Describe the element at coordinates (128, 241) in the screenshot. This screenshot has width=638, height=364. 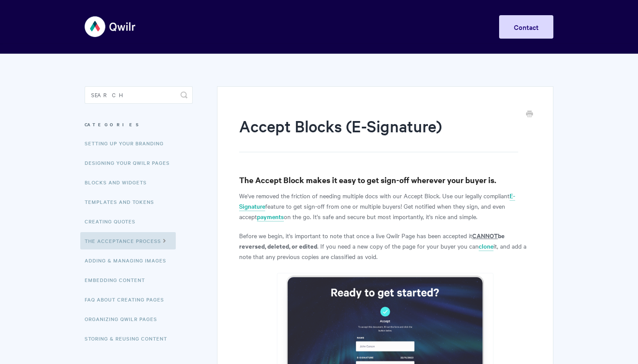
I see `a: The Acceptance Process` at that location.